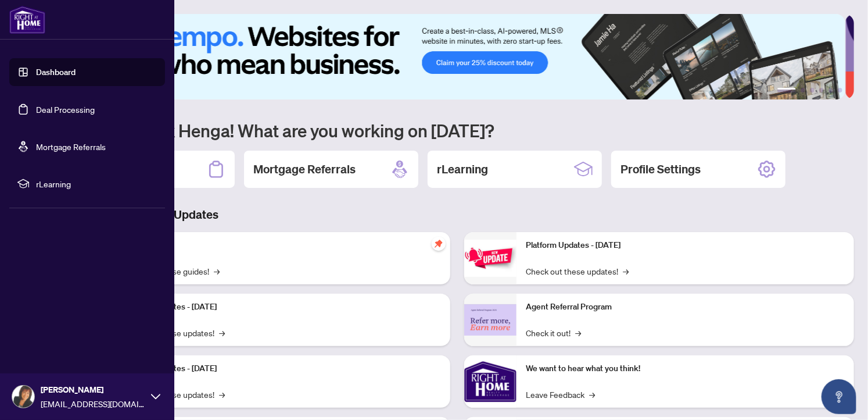 This screenshot has height=420, width=868. What do you see at coordinates (661, 169) in the screenshot?
I see `h2: Profile Settings` at bounding box center [661, 169].